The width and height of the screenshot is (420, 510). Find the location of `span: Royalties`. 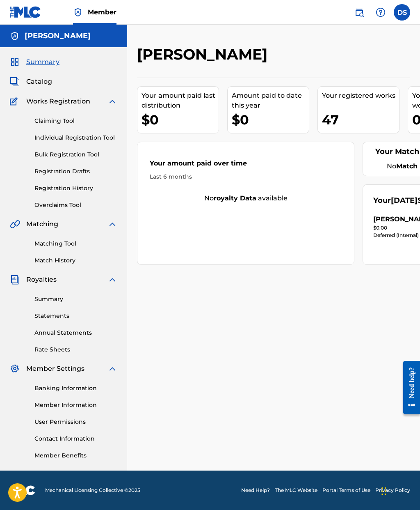

span: Royalties is located at coordinates (42, 280).